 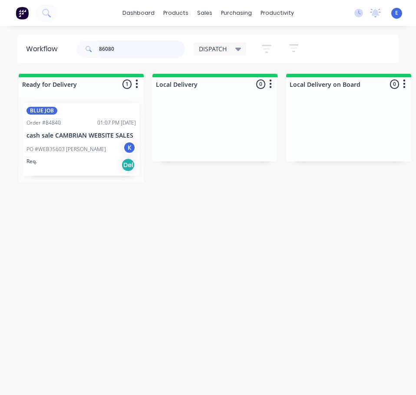 What do you see at coordinates (204, 13) in the screenshot?
I see `div: sales` at bounding box center [204, 13].